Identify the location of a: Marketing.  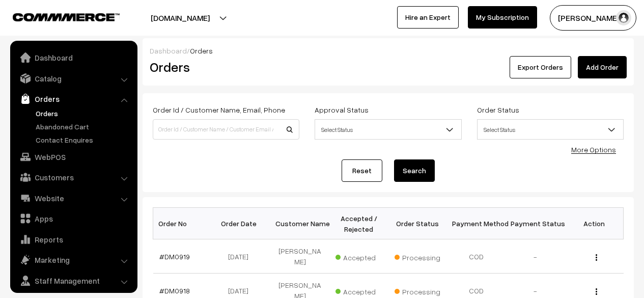
(73, 259).